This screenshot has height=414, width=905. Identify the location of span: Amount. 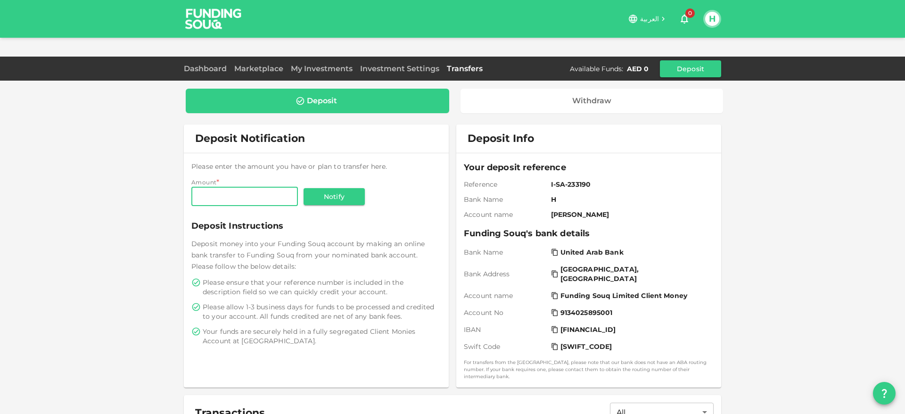
(204, 182).